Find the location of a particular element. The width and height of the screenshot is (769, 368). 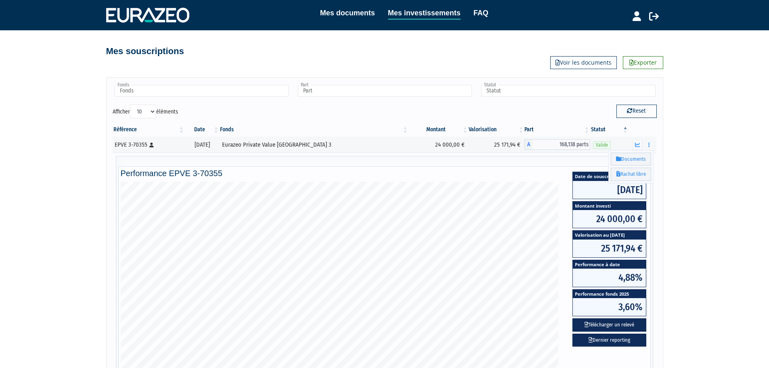

a: Dernier reporting is located at coordinates (609, 340).